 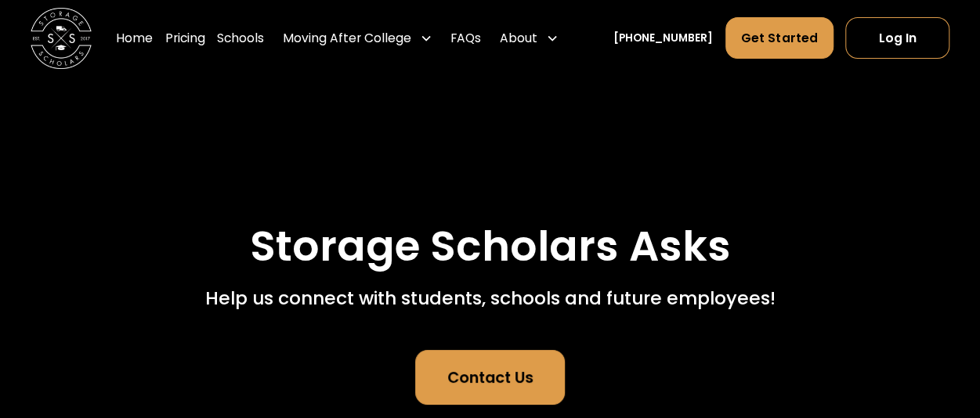 What do you see at coordinates (897, 37) in the screenshot?
I see `a: Log In` at bounding box center [897, 37].